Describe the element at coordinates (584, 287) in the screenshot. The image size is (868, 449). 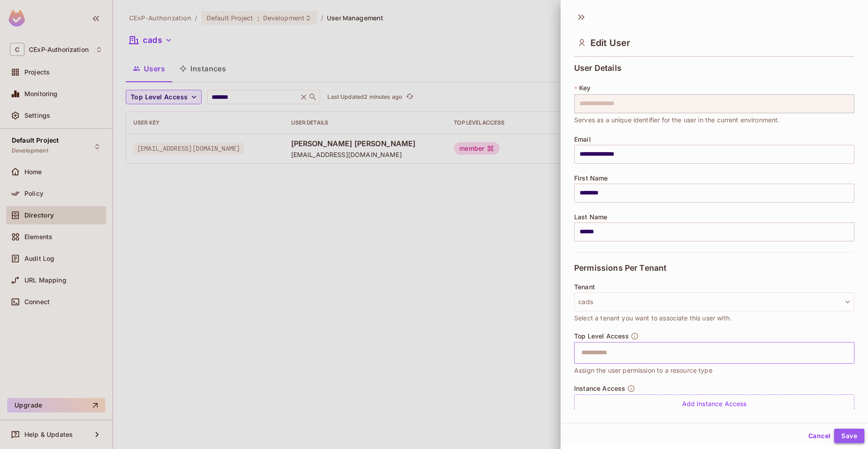
I see `span: Tenant` at that location.